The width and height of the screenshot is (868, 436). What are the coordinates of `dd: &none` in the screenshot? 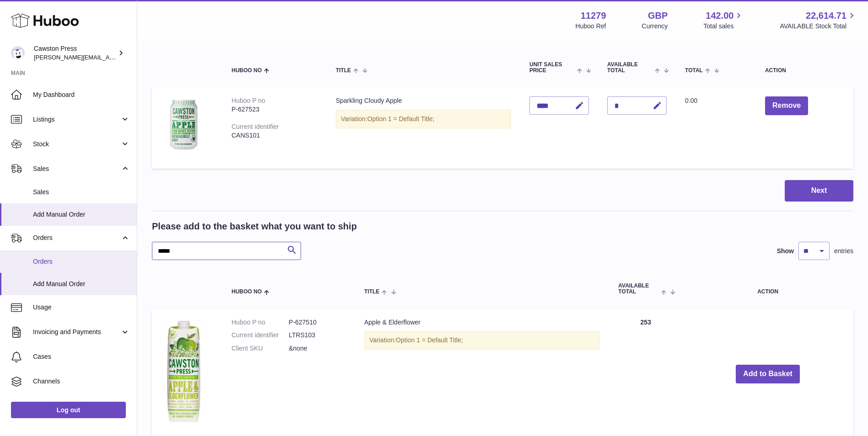 It's located at (317, 348).